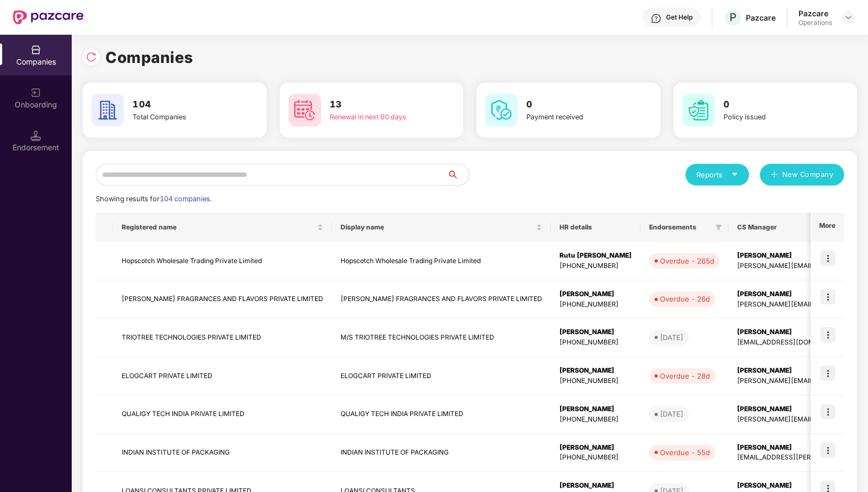 Image resolution: width=868 pixels, height=492 pixels. Describe the element at coordinates (719, 227) in the screenshot. I see `span: filter` at that location.